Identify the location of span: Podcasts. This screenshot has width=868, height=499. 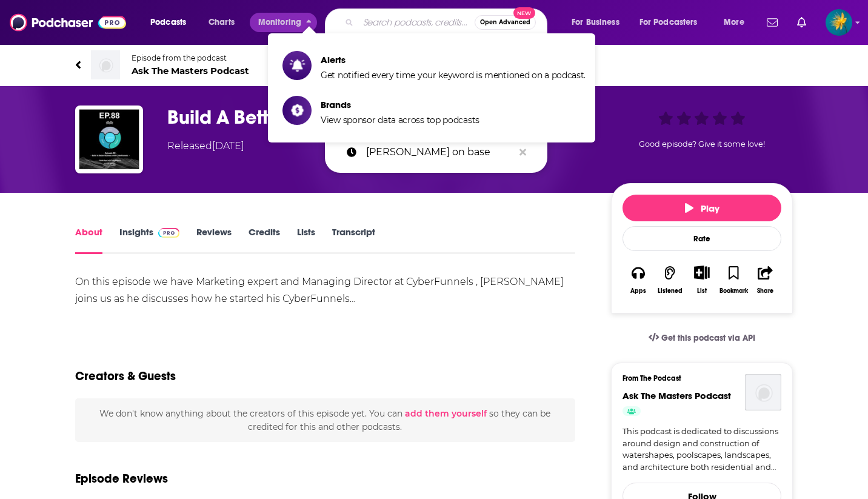
(168, 23).